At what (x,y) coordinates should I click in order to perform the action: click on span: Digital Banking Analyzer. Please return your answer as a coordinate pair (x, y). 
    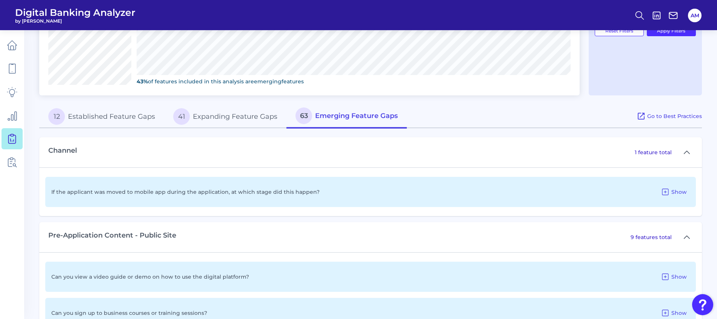
    Looking at the image, I should click on (75, 12).